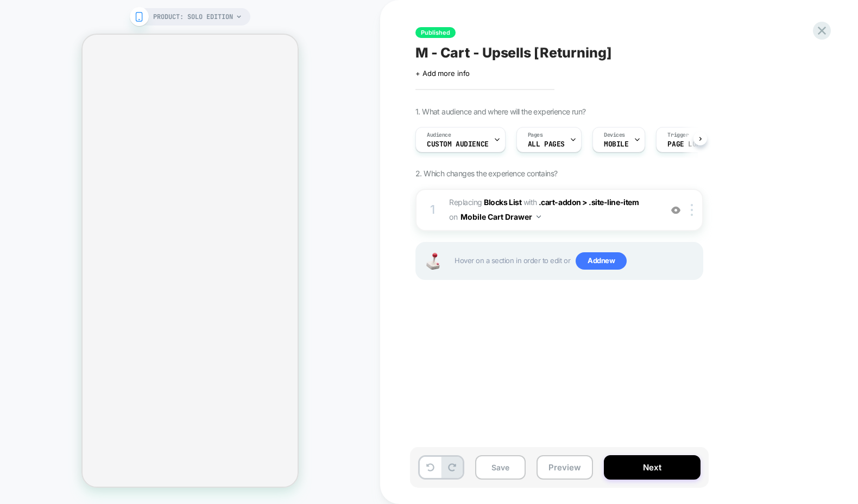 Image resolution: width=858 pixels, height=504 pixels. Describe the element at coordinates (692, 210) in the screenshot. I see `img: close` at that location.